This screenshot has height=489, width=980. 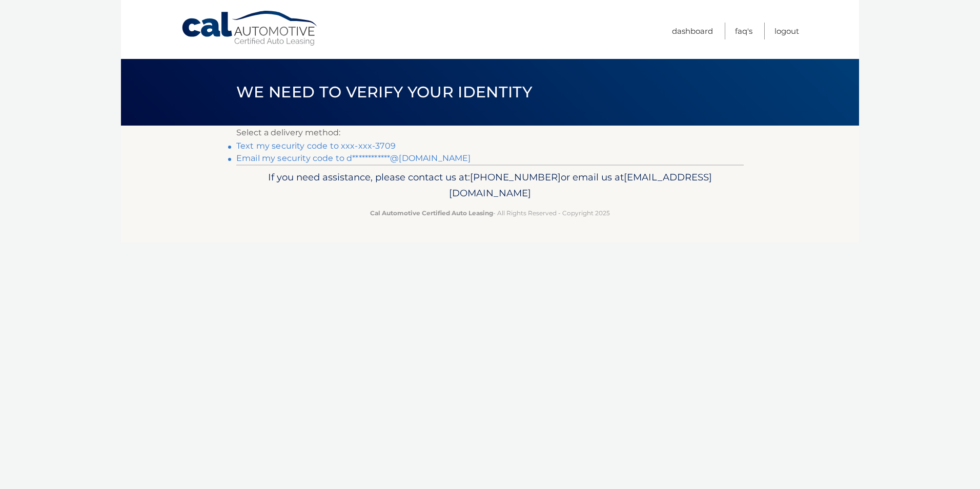 What do you see at coordinates (744, 30) in the screenshot?
I see `a: FAQ's` at bounding box center [744, 30].